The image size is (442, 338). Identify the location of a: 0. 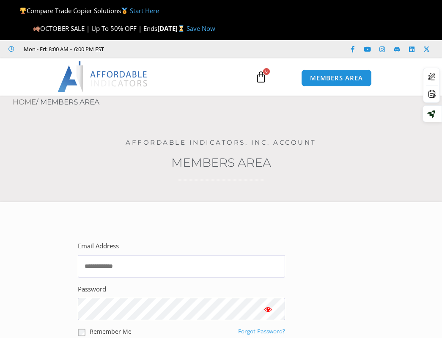
(261, 77).